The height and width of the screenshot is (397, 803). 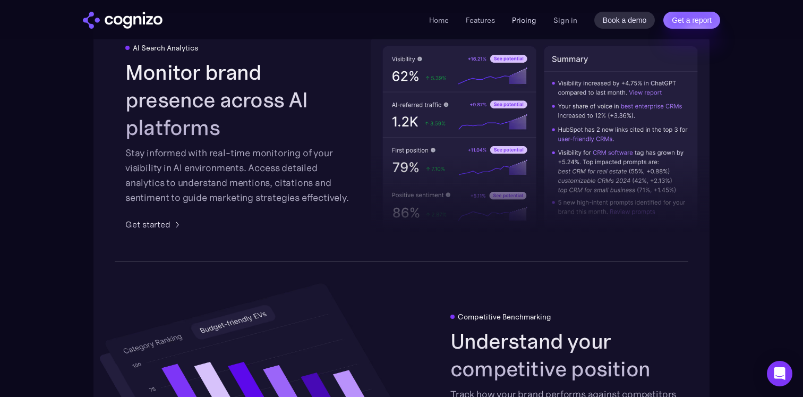 What do you see at coordinates (148, 224) in the screenshot?
I see `div: Get started` at bounding box center [148, 224].